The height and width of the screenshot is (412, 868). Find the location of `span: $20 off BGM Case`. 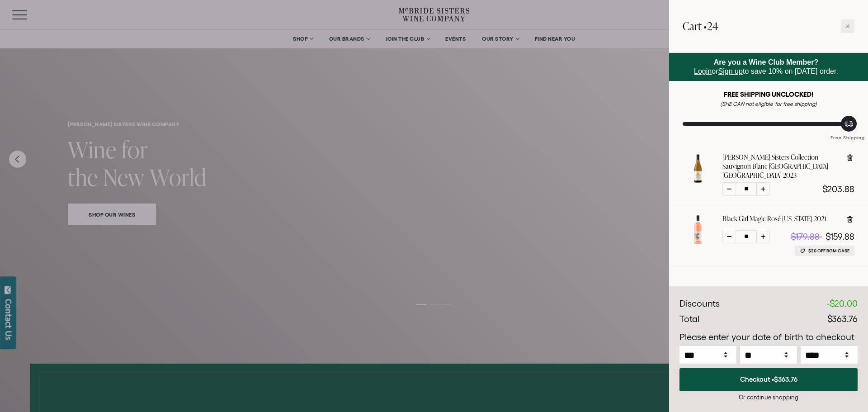

span: $20 off BGM Case is located at coordinates (829, 250).